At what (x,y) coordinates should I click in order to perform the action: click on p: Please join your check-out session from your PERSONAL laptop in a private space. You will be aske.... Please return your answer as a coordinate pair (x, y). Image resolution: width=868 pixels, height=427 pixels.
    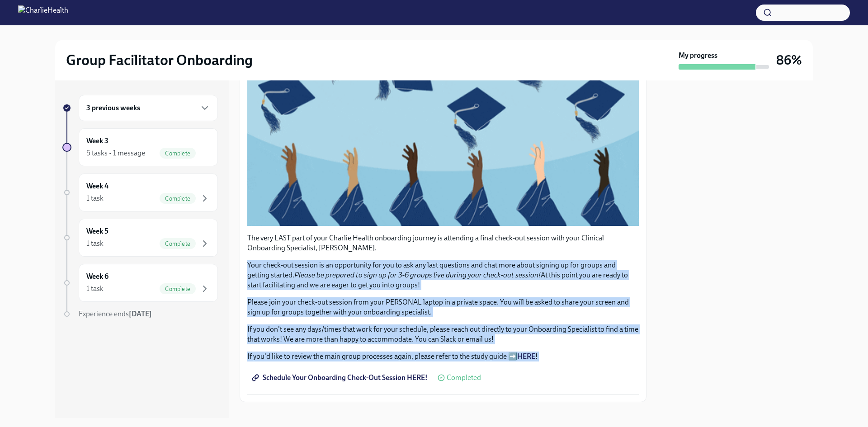
    Looking at the image, I should click on (443, 307).